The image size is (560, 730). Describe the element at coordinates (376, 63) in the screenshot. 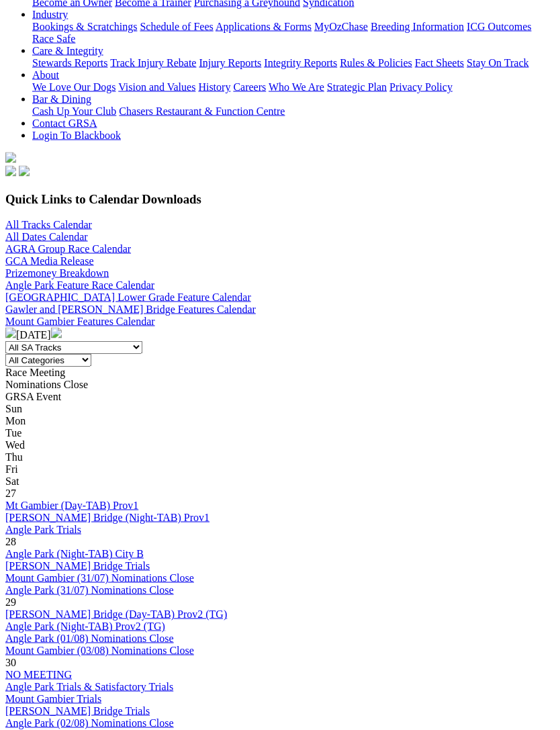

I see `a: Rules & Policies` at that location.